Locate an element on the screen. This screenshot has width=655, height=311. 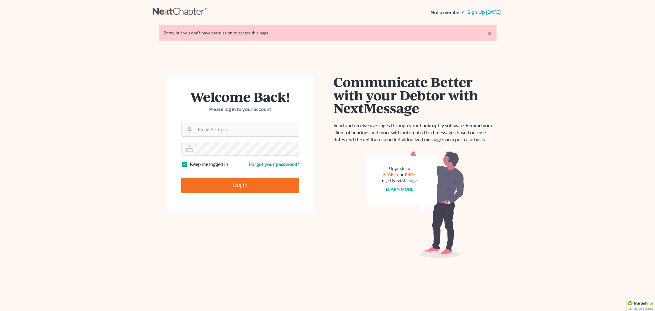
div: Sorry, but you don't have permission to access this page is located at coordinates (328, 33).